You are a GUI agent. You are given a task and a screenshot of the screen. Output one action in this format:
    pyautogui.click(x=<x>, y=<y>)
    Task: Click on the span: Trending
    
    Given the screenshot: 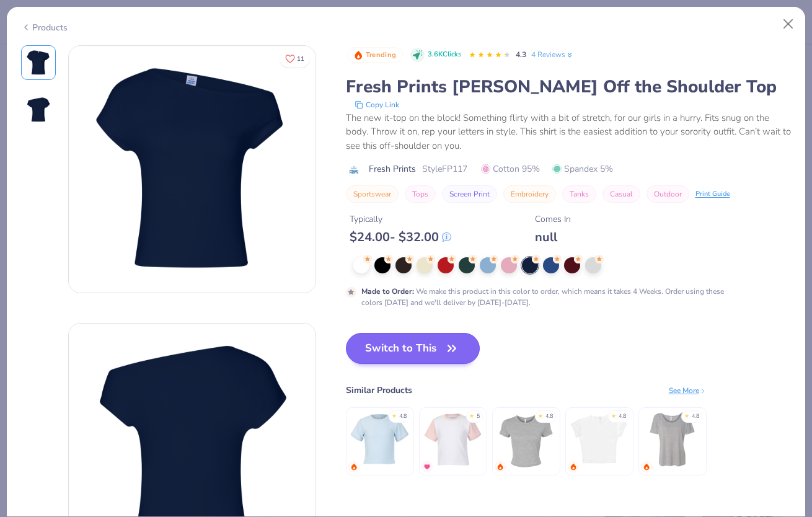 What is the action you would take?
    pyautogui.click(x=381, y=55)
    